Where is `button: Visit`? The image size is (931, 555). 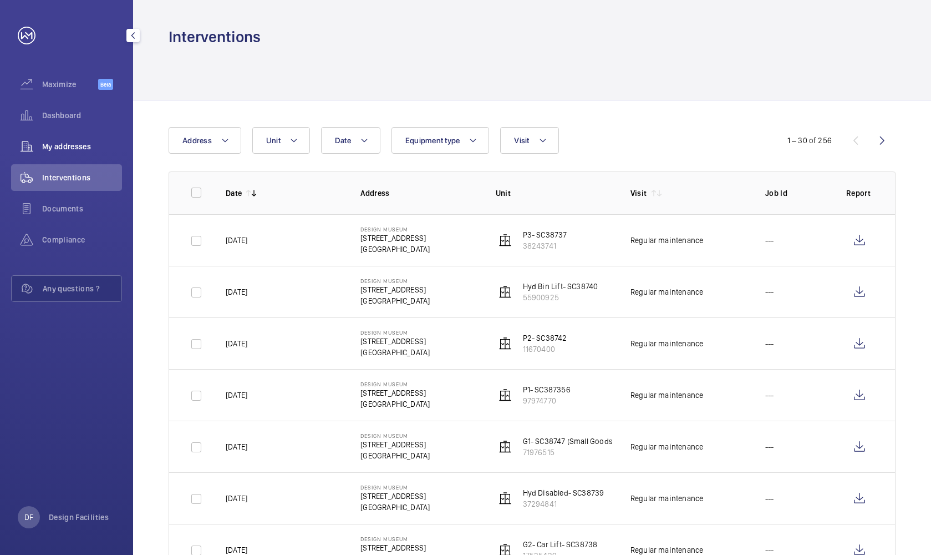
button: Visit is located at coordinates (529, 140).